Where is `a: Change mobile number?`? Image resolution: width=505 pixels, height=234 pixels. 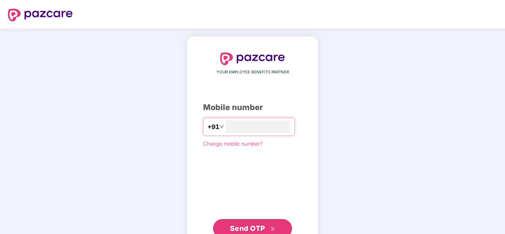 a: Change mobile number? is located at coordinates (233, 144).